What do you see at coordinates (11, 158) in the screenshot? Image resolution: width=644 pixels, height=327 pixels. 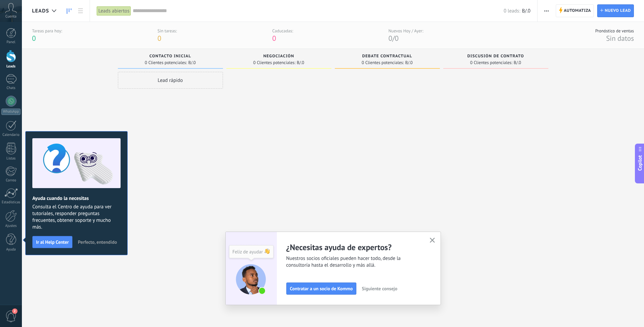 I see `div: Listas` at bounding box center [11, 158].